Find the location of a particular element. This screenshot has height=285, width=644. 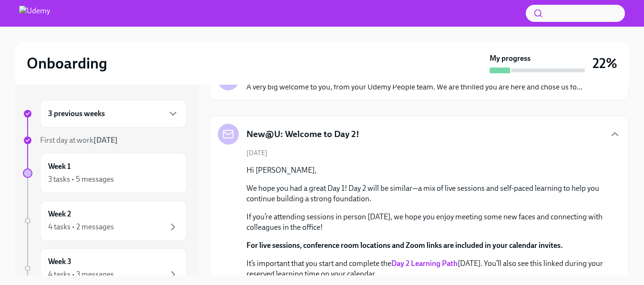

h6: Week 3 is located at coordinates (59, 262).